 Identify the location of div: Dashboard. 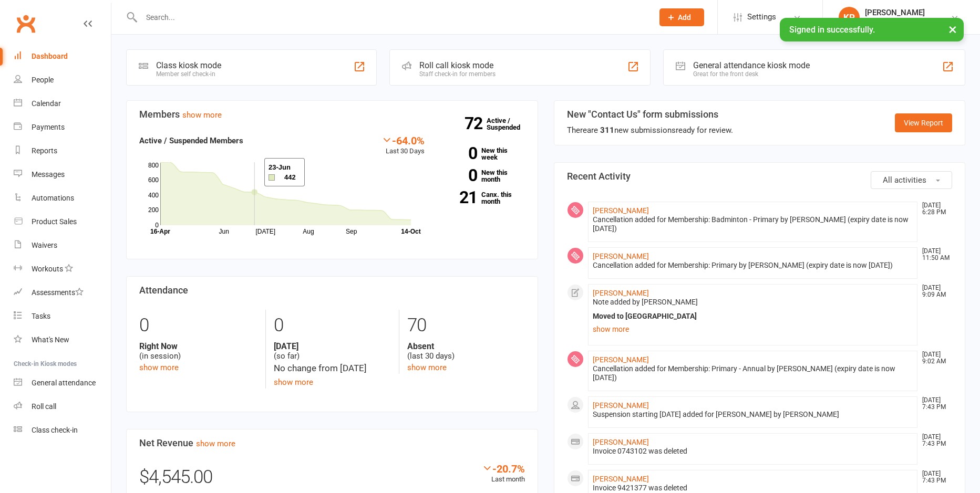
(49, 56).